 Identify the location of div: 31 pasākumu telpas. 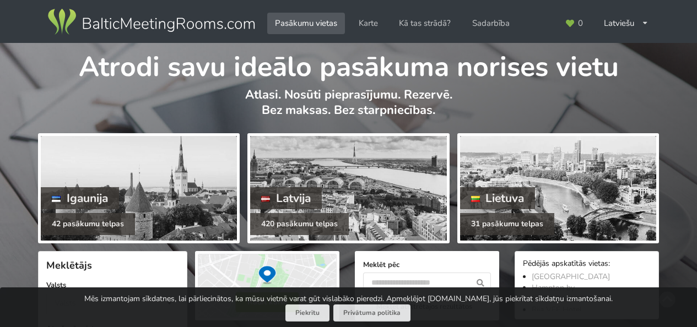
(507, 224).